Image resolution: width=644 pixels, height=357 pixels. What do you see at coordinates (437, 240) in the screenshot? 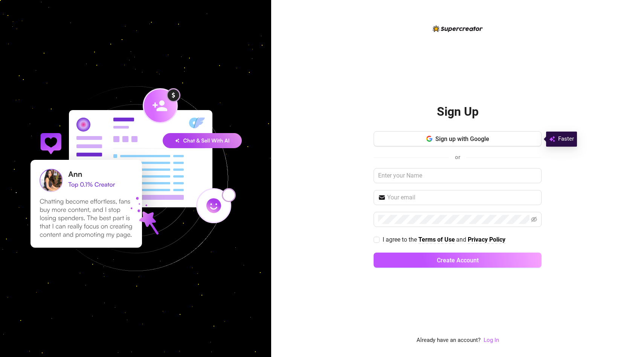
I see `strong: Terms of Use` at bounding box center [437, 240].